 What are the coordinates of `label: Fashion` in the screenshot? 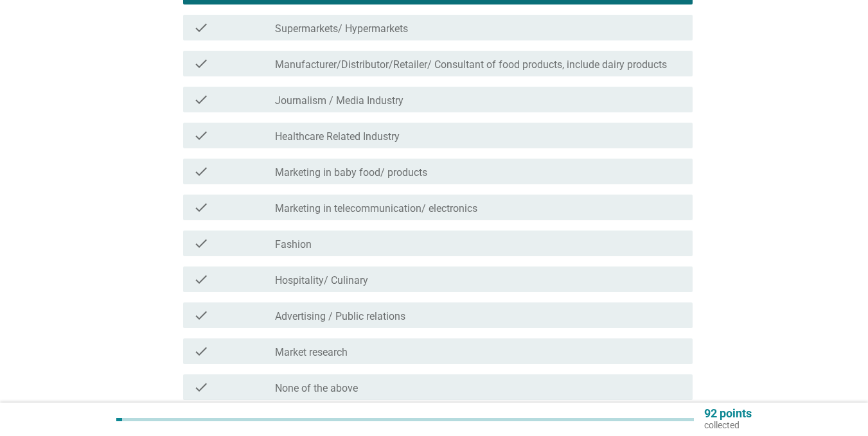 It's located at (293, 245).